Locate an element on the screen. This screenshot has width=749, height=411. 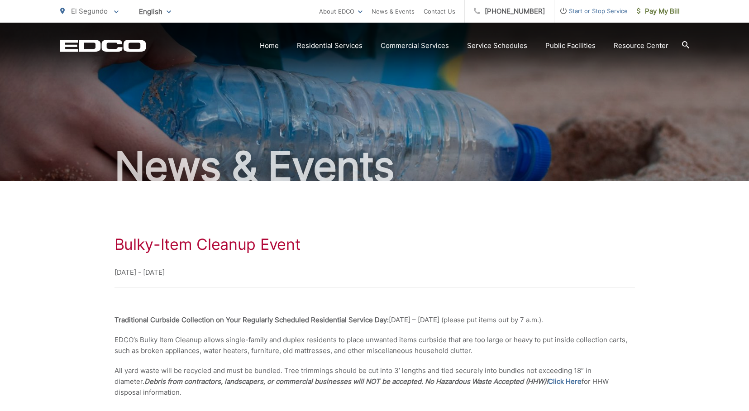
a: Public Facilities is located at coordinates (570, 46).